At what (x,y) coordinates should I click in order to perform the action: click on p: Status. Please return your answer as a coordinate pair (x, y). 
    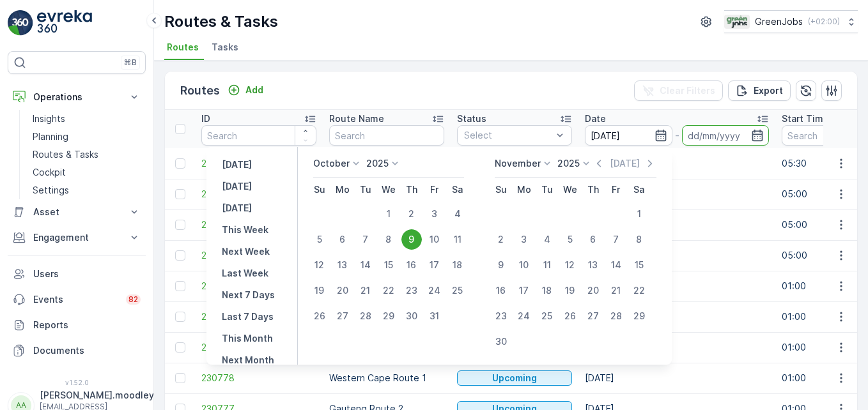
    Looking at the image, I should click on (471, 119).